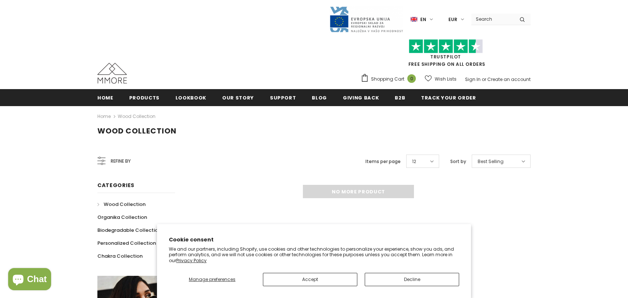 The height and width of the screenshot is (298, 628). Describe the element at coordinates (129, 230) in the screenshot. I see `span: Biodegradable Collection` at that location.